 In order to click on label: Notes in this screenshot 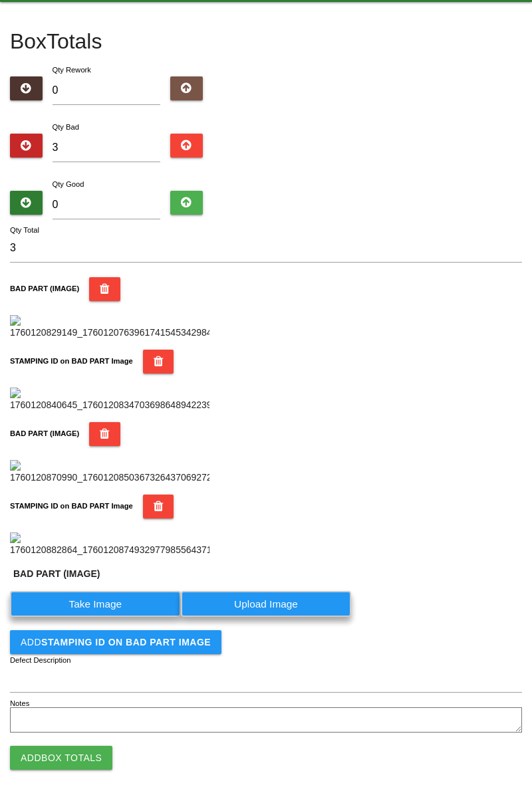, I will do `click(19, 703)`.